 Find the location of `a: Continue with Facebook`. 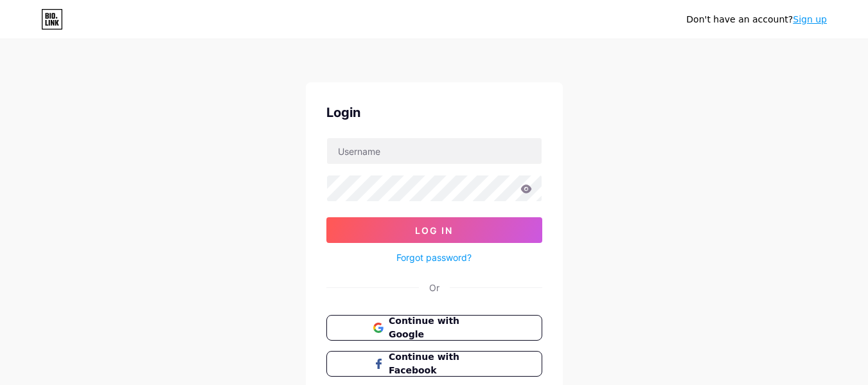

a: Continue with Facebook is located at coordinates (435, 364).